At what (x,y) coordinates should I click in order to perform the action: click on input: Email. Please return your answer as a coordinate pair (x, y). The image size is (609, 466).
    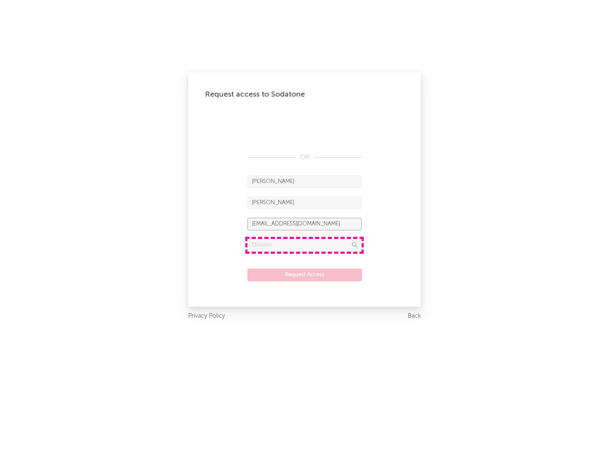
    Looking at the image, I should click on (305, 224).